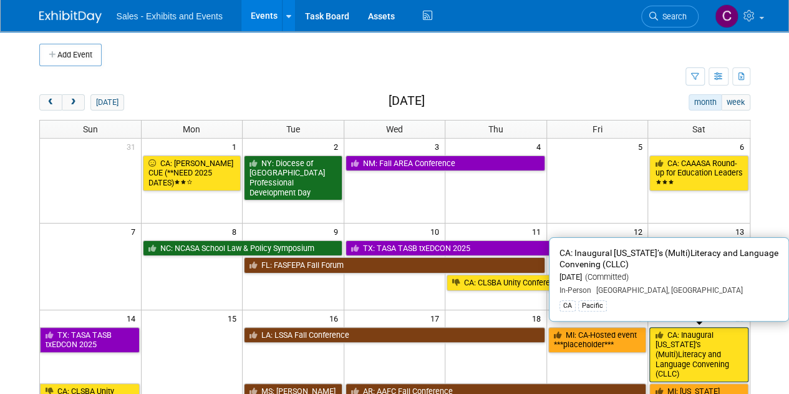 The width and height of the screenshot is (789, 394). Describe the element at coordinates (568, 306) in the screenshot. I see `div: CA` at that location.